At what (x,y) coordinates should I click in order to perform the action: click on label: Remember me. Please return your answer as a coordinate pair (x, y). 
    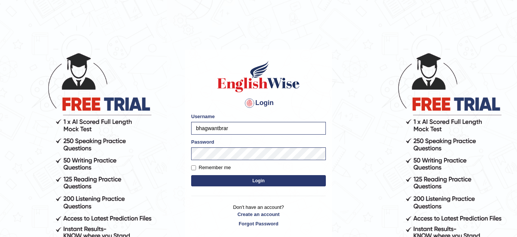
    Looking at the image, I should click on (211, 167).